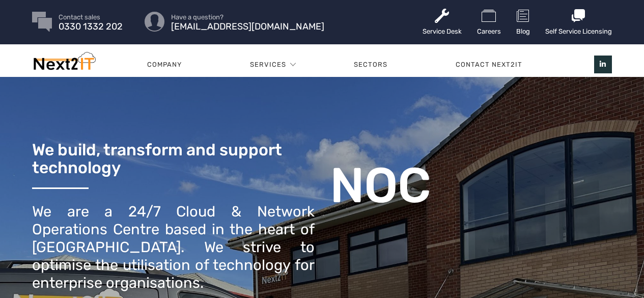  Describe the element at coordinates (247, 17) in the screenshot. I see `span: Have a question?` at that location.